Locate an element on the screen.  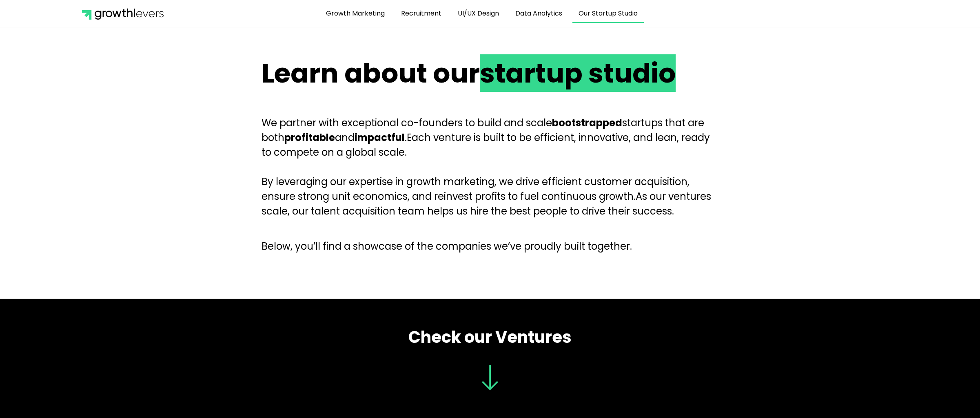
a: Our Startup Studio is located at coordinates (608, 14).